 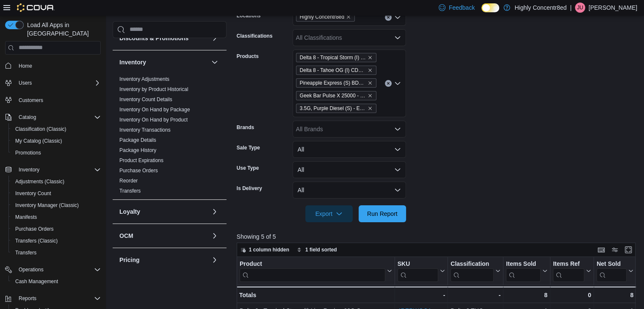 What do you see at coordinates (33, 193) in the screenshot?
I see `a: Inventory Count` at bounding box center [33, 193].